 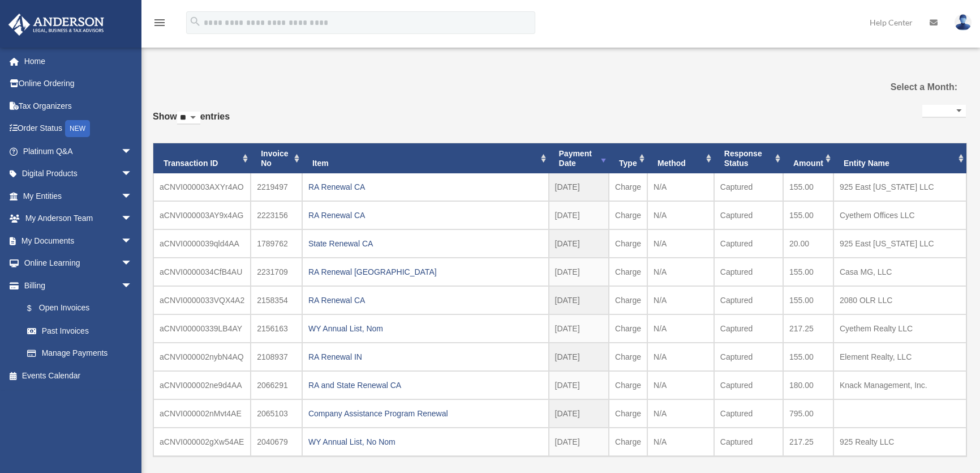 What do you see at coordinates (79, 263) in the screenshot?
I see `a: Online Learningarrow_drop_down` at bounding box center [79, 263].